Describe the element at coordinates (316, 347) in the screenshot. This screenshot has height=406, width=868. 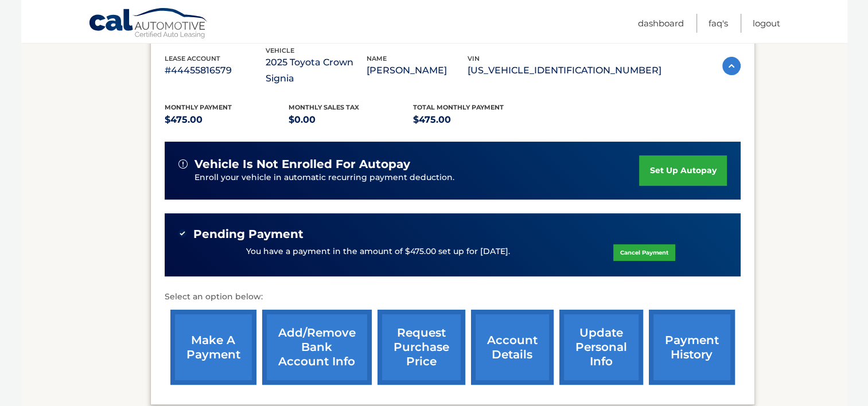
I see `a: Add/Remove bank account info` at that location.